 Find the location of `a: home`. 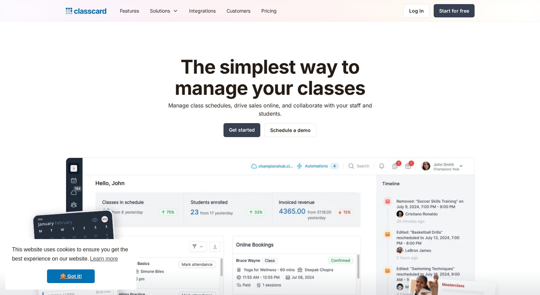

a: home is located at coordinates (86, 11).